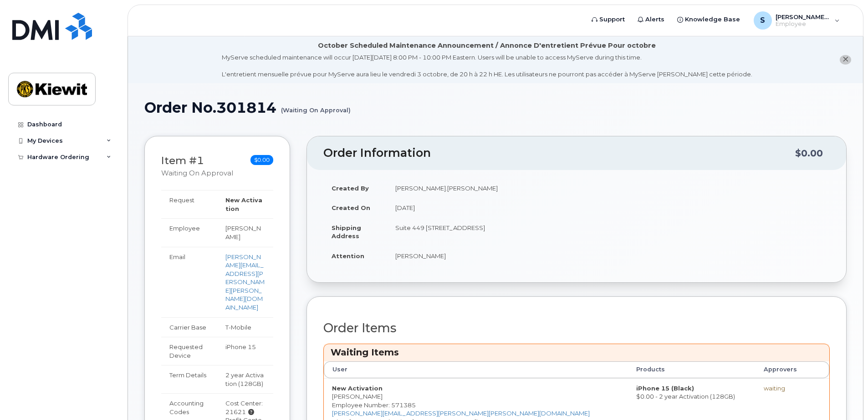 The image size is (868, 420). Describe the element at coordinates (245, 351) in the screenshot. I see `td: iPhone 15` at that location.